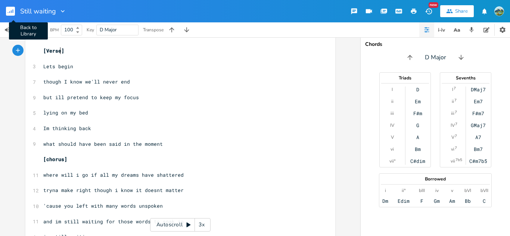 This screenshot has height=236, width=510. Describe the element at coordinates (468, 201) in the screenshot. I see `div: Bb` at that location.